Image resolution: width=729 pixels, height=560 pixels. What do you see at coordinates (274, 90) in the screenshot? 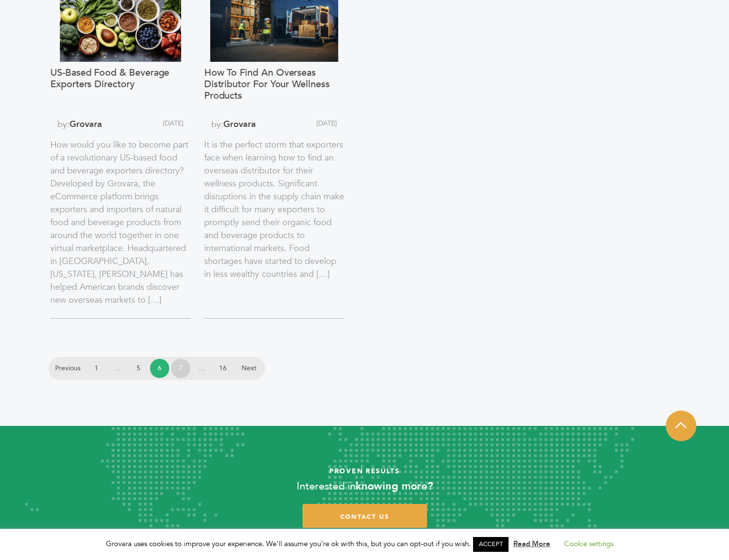
I see `a: How to Find an Overseas Distributor For Your Wellness Products` at bounding box center [274, 90].